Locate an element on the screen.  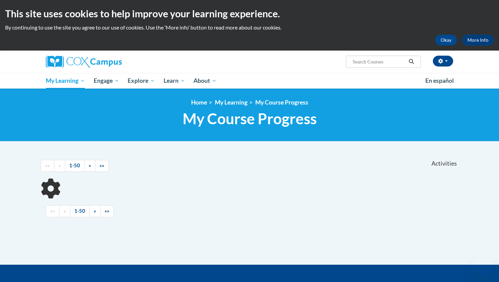
a: Explore is located at coordinates (141, 81).